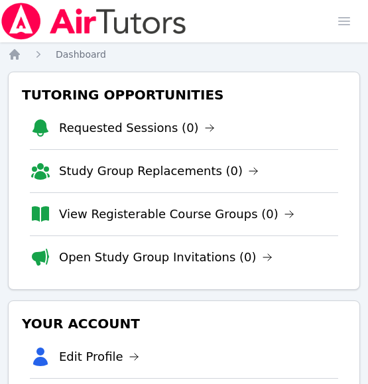 The image size is (368, 384). What do you see at coordinates (184, 324) in the screenshot?
I see `h3: Your Account` at bounding box center [184, 324].